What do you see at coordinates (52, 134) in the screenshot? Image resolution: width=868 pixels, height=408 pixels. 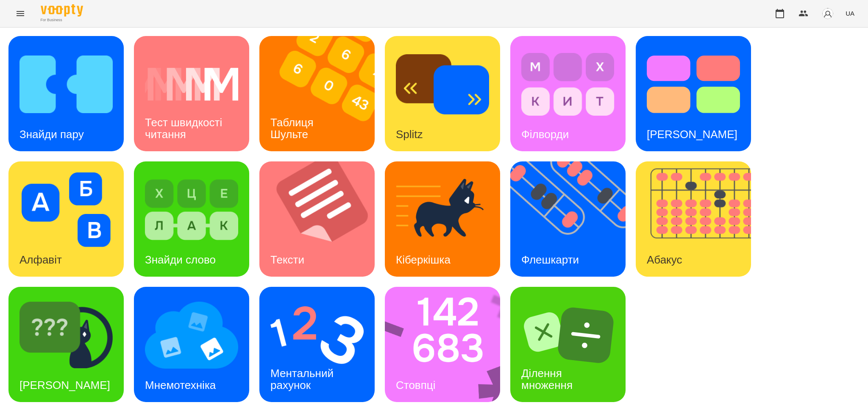 I see `h3: Знайди пару` at bounding box center [52, 134].